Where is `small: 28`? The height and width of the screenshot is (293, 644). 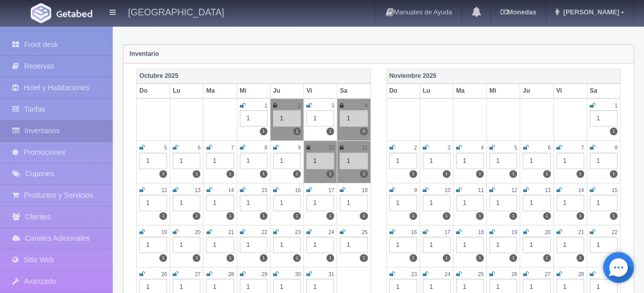 small: 28 is located at coordinates (580, 274).